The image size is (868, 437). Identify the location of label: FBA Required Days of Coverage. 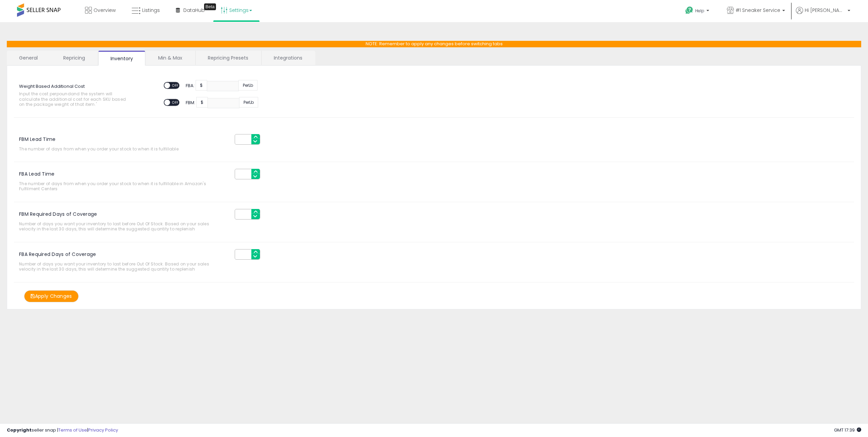
(54, 252).